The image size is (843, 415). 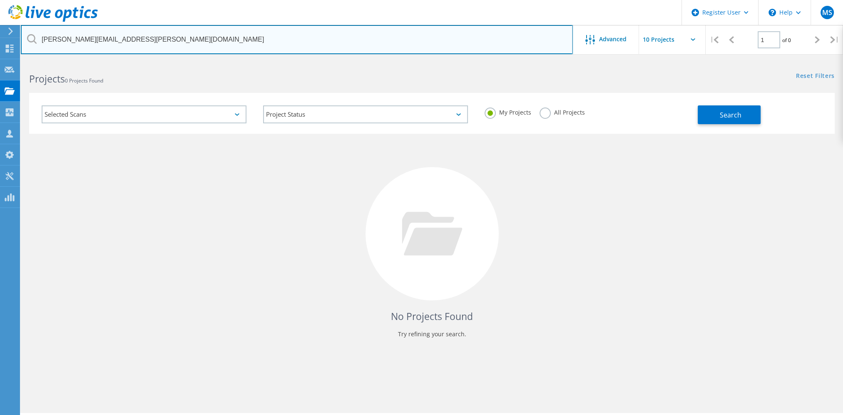 What do you see at coordinates (53, 20) in the screenshot?
I see `a: Live Optics Dashboard` at bounding box center [53, 20].